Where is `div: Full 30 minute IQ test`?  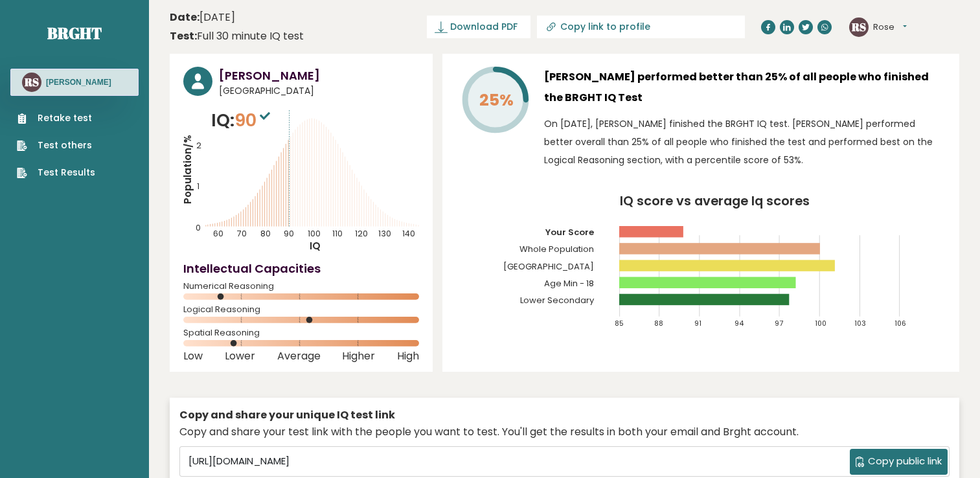 div: Full 30 minute IQ test is located at coordinates (237, 36).